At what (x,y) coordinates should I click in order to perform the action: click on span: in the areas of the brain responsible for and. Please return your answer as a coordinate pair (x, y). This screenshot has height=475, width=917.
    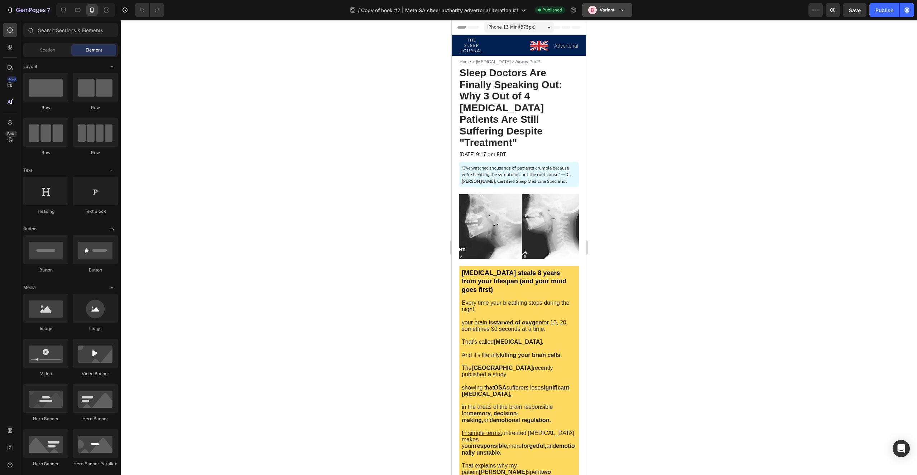
    Looking at the image, I should click on (55, 393).